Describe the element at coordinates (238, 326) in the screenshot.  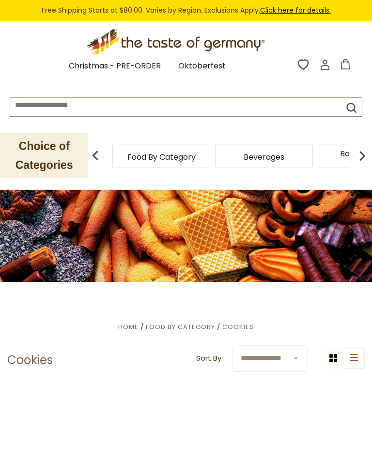
I see `a: Cookies` at that location.